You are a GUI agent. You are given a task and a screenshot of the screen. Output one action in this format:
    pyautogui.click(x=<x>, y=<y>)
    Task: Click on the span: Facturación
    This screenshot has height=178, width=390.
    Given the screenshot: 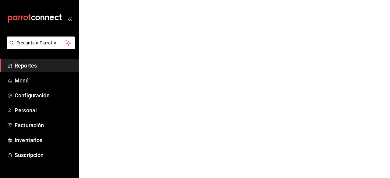 What is the action you would take?
    pyautogui.click(x=44, y=125)
    